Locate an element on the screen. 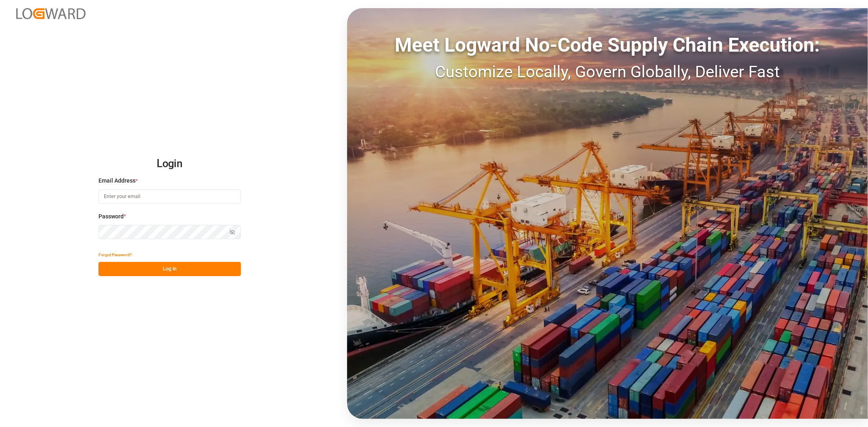  div: Meet Logward No-Code Supply Chain Execution: is located at coordinates (607, 45).